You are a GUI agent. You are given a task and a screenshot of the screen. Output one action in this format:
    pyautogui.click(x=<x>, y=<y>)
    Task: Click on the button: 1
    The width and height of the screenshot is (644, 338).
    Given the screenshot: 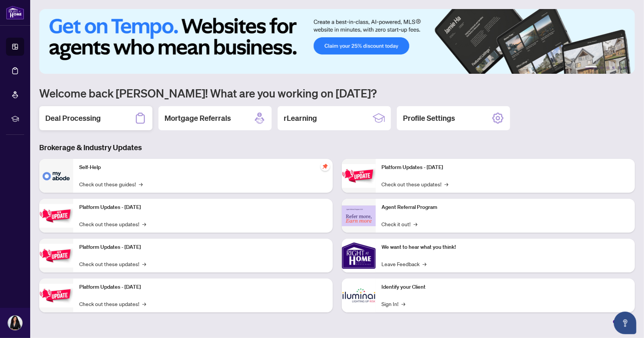 What is the action you would take?
    pyautogui.click(x=591, y=68)
    